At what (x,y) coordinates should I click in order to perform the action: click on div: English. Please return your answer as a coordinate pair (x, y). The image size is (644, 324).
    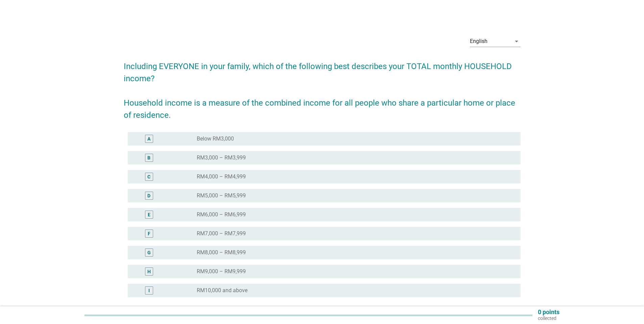
    Looking at the image, I should click on (478, 42).